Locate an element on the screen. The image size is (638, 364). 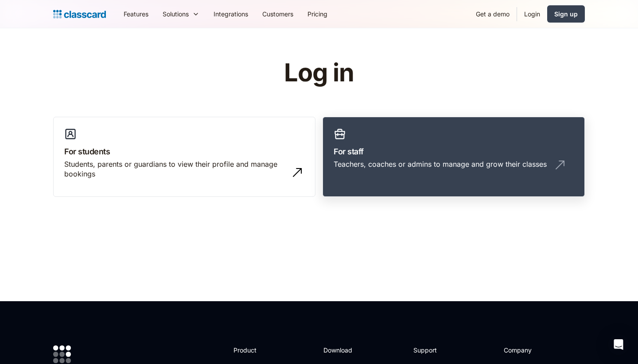
a: Sign up is located at coordinates (566, 14).